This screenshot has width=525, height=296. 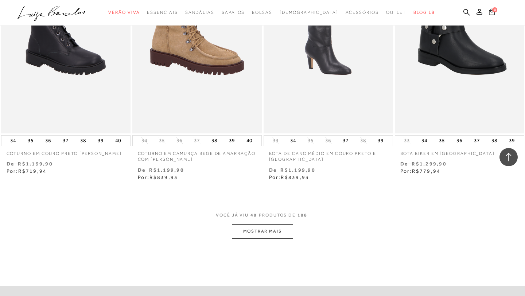 What do you see at coordinates (429, 164) in the screenshot?
I see `small: R$1.299,90` at bounding box center [429, 164].